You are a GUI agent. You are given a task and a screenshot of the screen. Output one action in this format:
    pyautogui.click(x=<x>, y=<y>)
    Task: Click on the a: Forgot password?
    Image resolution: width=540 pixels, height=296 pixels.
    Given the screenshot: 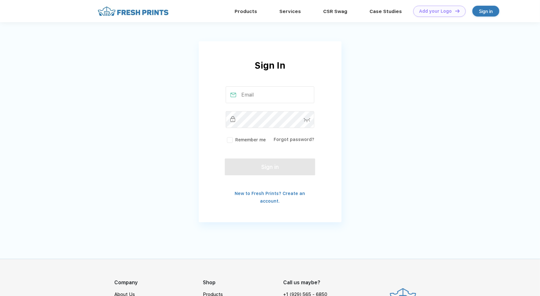 What is the action you would take?
    pyautogui.click(x=294, y=139)
    